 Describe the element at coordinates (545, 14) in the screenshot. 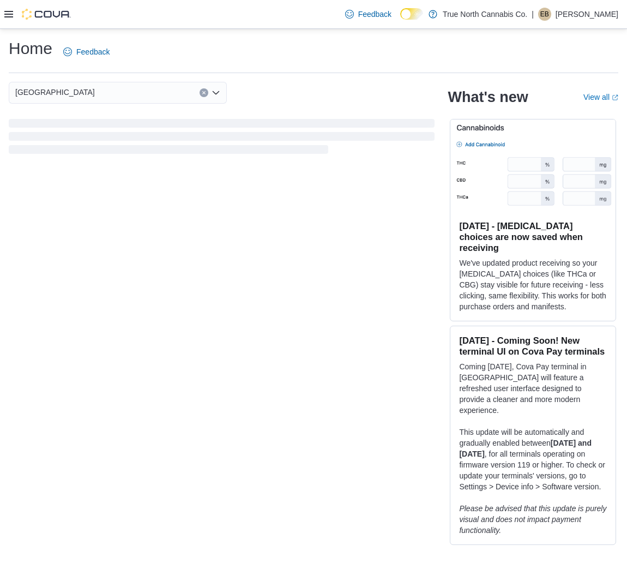

I see `span: EB` at that location.